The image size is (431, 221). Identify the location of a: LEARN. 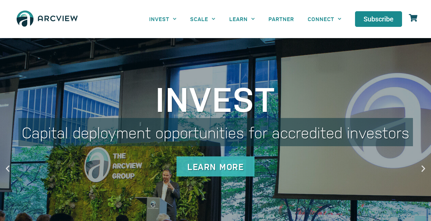
(242, 19).